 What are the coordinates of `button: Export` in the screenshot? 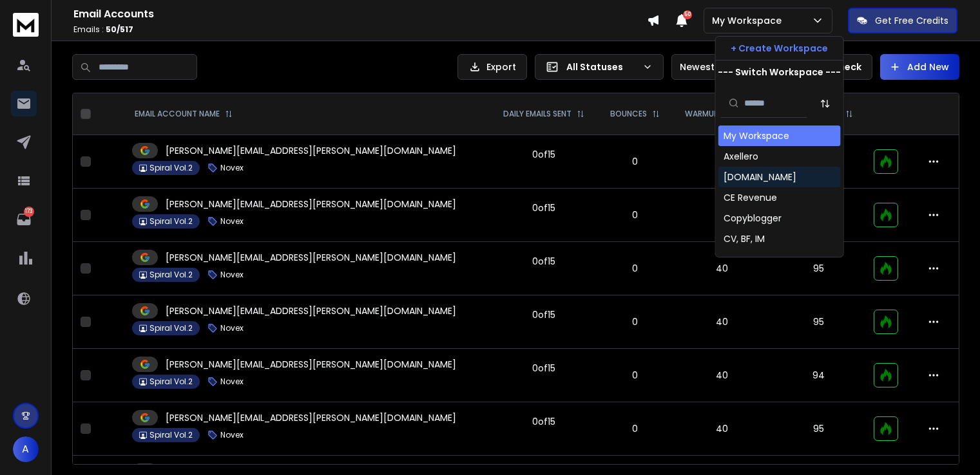 It's located at (492, 67).